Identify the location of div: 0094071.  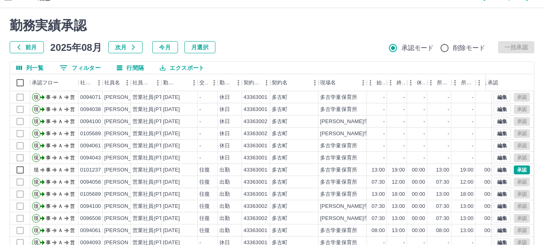
(91, 97).